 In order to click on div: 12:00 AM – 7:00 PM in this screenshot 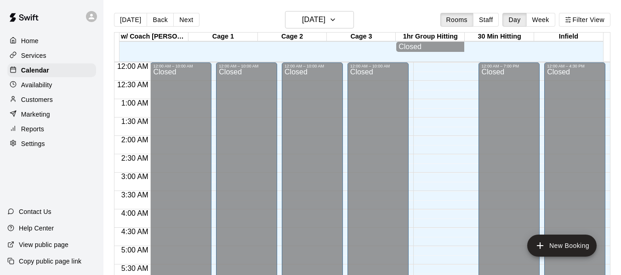, I will do `click(509, 66)`.